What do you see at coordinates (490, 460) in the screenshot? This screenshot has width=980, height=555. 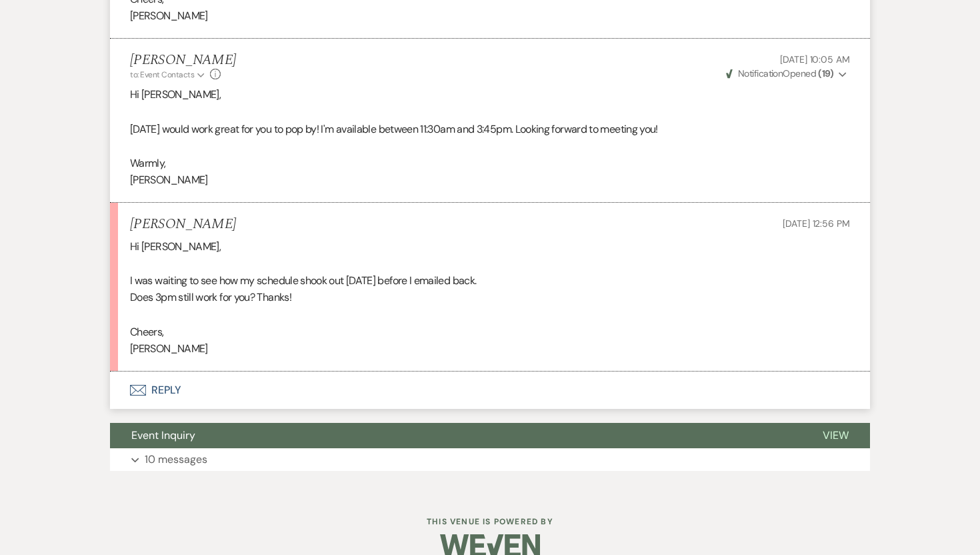 I see `button: 10 messages` at bounding box center [490, 460].